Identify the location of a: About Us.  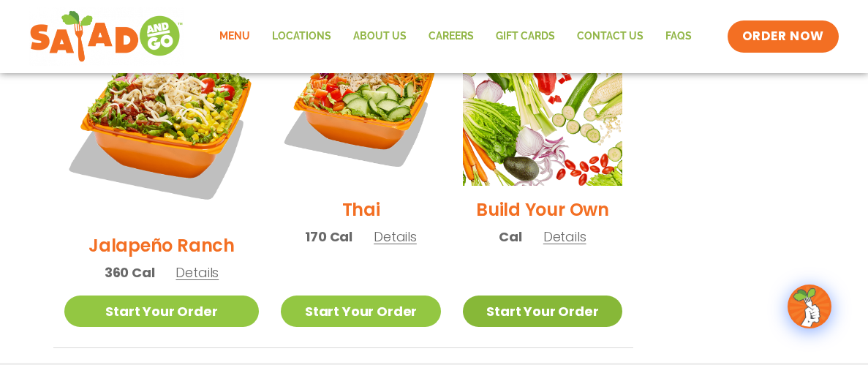
(380, 36).